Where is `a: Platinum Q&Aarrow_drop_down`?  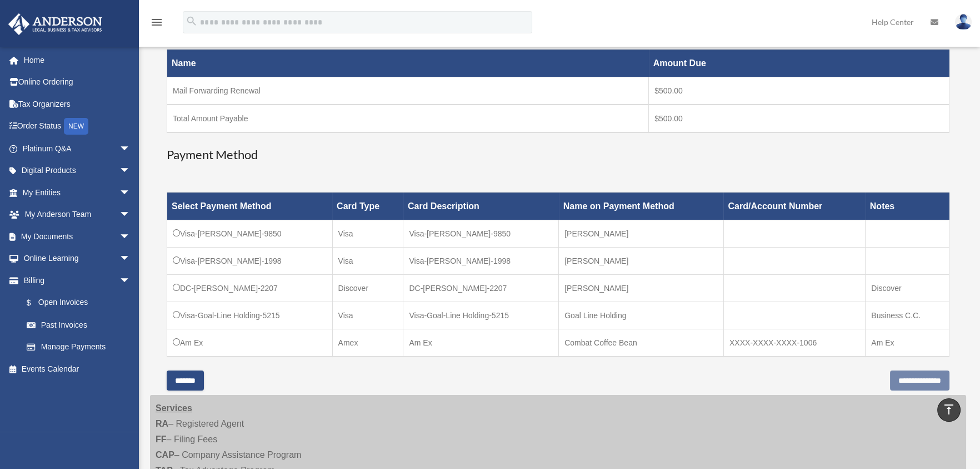 a: Platinum Q&Aarrow_drop_down is located at coordinates (77, 149).